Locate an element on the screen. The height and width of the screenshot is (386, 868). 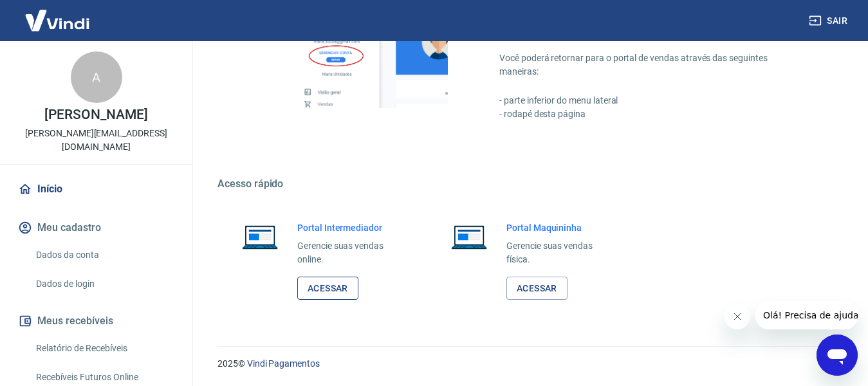
p: - rodapé desta página is located at coordinates (652, 114).